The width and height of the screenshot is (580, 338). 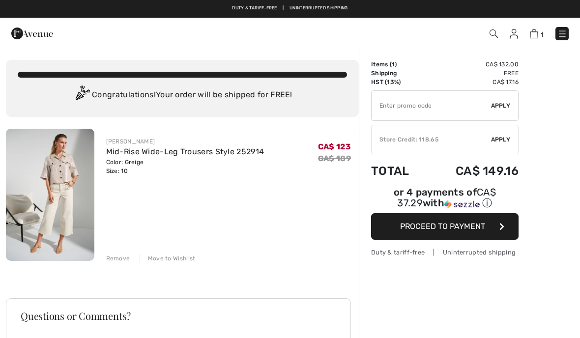 I want to click on img: 1ère Avenue, so click(x=32, y=33).